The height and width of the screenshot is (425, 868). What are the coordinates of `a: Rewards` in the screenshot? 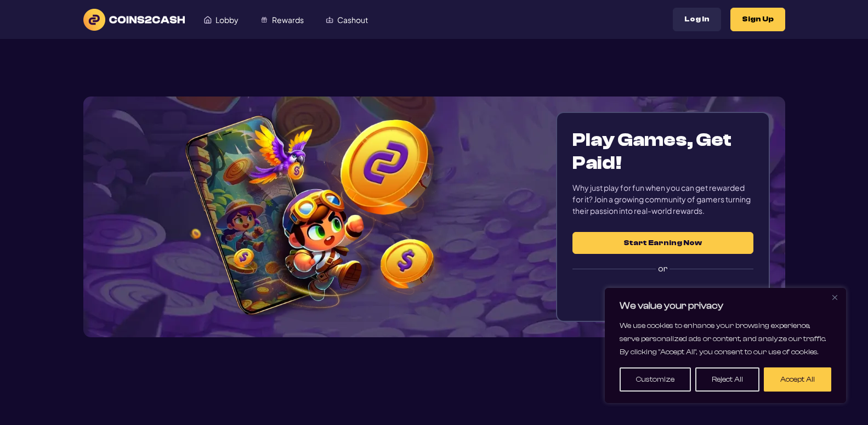 It's located at (282, 20).